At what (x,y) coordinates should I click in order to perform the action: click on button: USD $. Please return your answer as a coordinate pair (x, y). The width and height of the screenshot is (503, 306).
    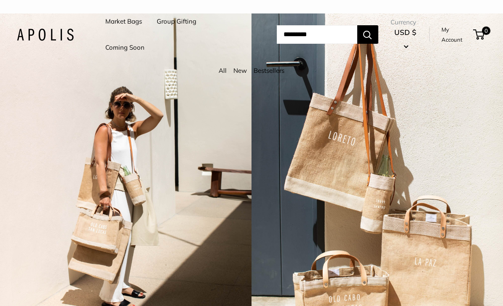
    Looking at the image, I should click on (405, 39).